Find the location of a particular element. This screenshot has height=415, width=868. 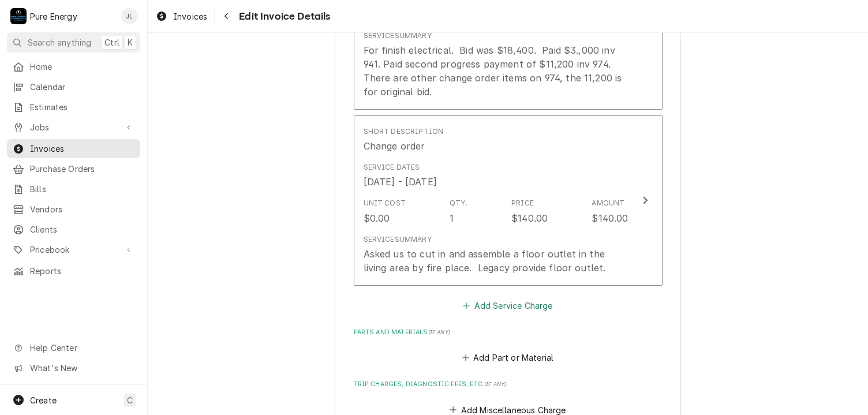

a: Clients is located at coordinates (73, 229).